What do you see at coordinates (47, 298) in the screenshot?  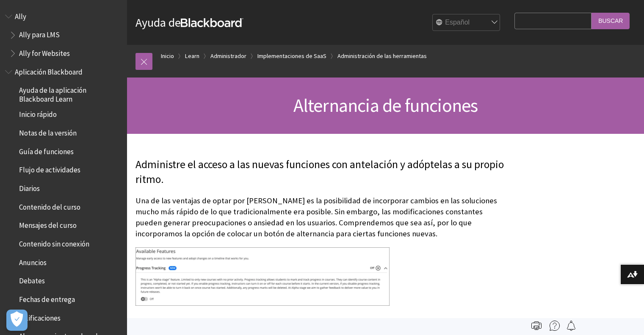 I see `span: Fechas de entrega` at bounding box center [47, 298].